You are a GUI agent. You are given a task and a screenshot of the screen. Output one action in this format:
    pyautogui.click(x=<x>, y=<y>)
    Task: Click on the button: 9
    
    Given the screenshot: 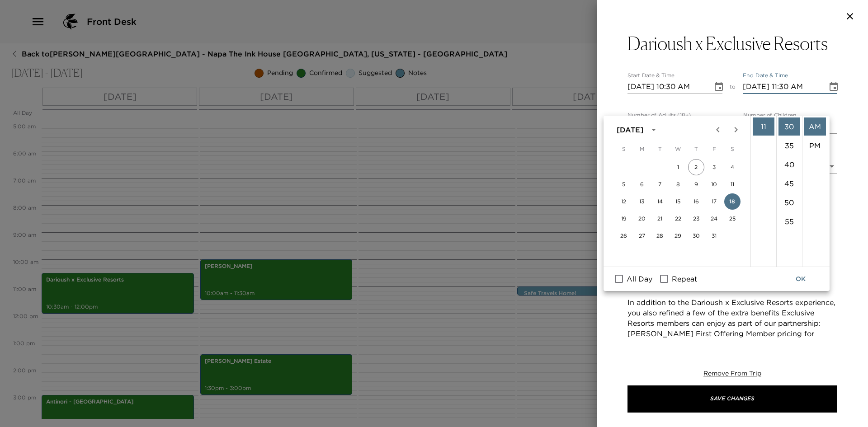 What is the action you would take?
    pyautogui.click(x=696, y=185)
    